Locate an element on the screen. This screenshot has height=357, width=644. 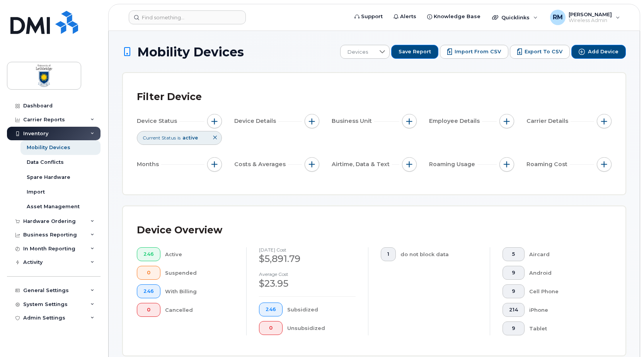
span: Export to CSV is located at coordinates (544, 52).